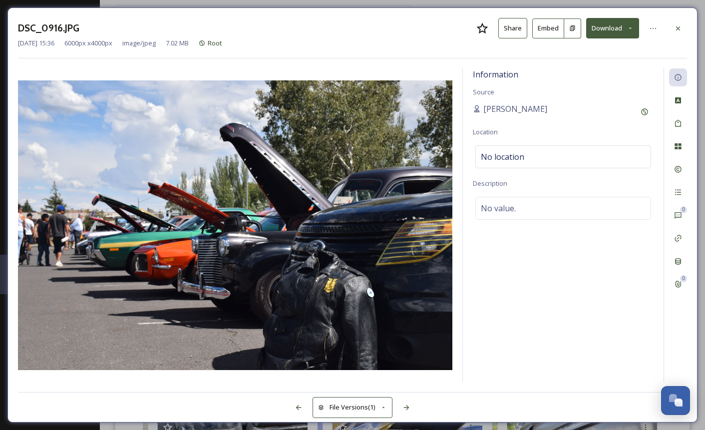  Describe the element at coordinates (48, 28) in the screenshot. I see `h3: DSC_0916.JPG` at that location.